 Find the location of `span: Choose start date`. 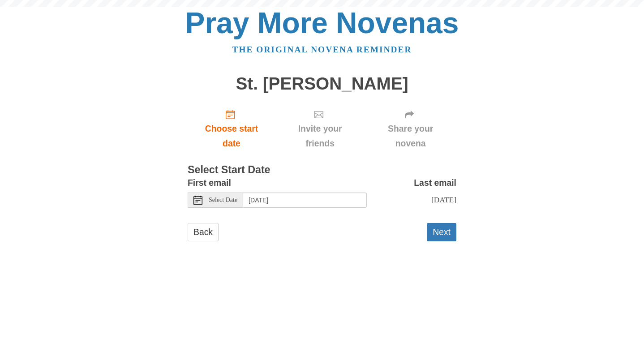

span: Choose start date is located at coordinates (231, 136).